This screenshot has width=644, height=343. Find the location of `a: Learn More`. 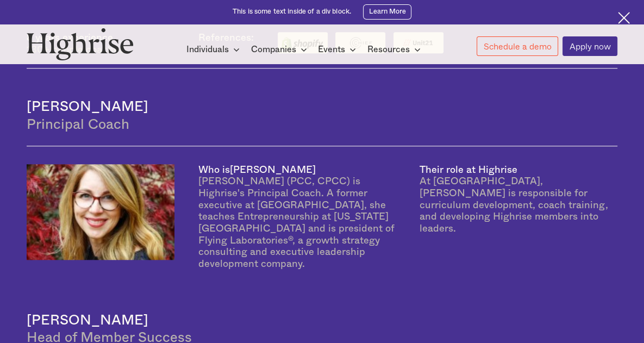

a: Learn More is located at coordinates (387, 12).